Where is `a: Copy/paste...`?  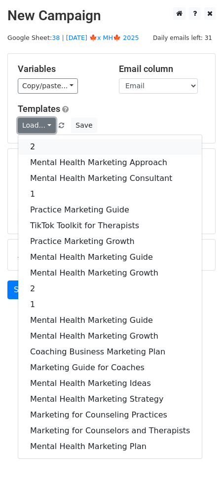
a: Copy/paste... is located at coordinates (48, 86).